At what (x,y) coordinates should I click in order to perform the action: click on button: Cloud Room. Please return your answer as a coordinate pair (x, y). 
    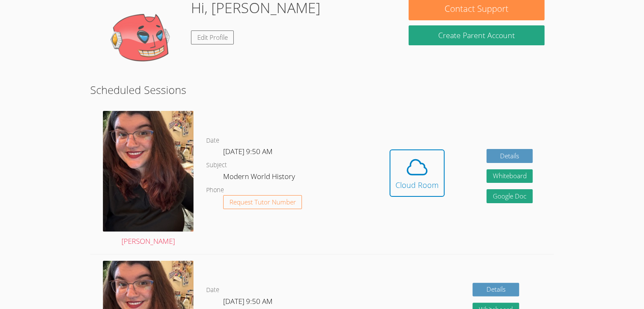
    Looking at the image, I should click on (417, 173).